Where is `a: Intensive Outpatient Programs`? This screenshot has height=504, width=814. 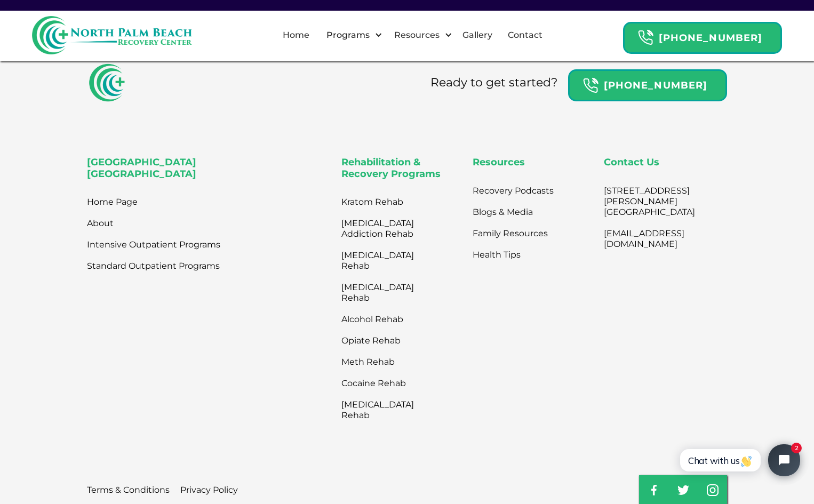
a: Intensive Outpatient Programs is located at coordinates (154, 245).